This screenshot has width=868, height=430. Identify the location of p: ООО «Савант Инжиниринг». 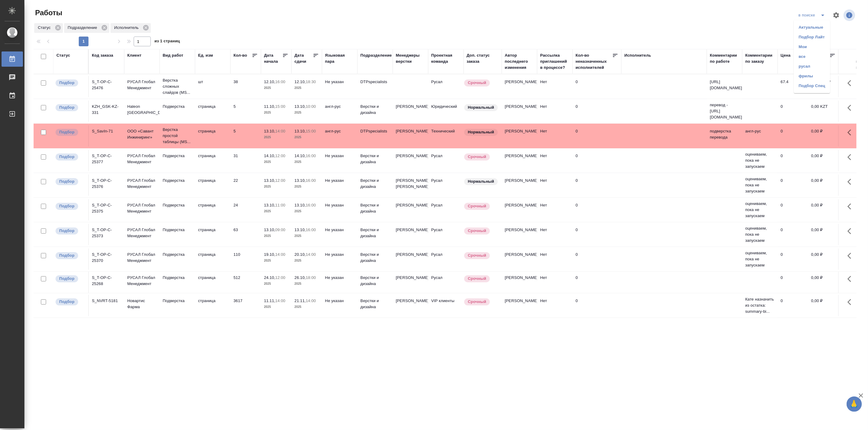
(142, 135).